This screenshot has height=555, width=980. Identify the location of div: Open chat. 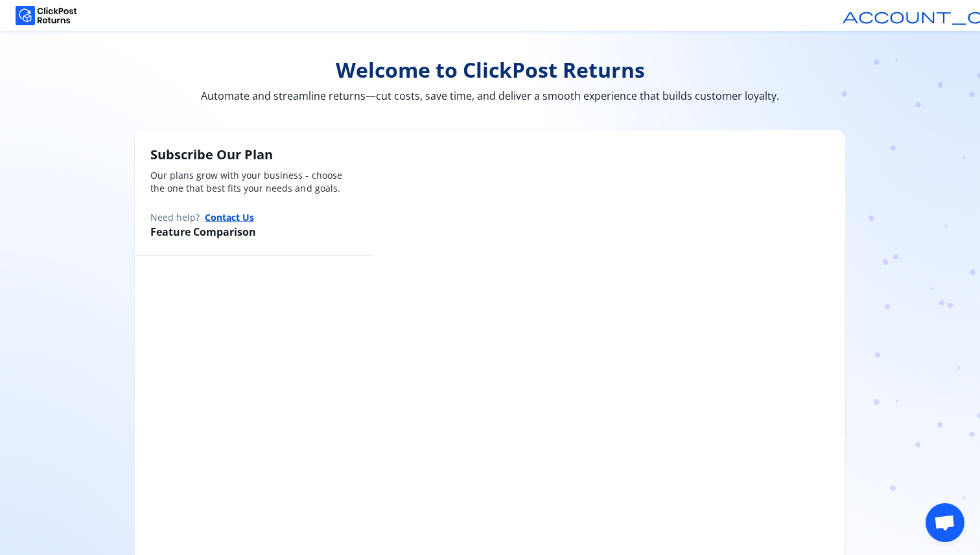
(945, 522).